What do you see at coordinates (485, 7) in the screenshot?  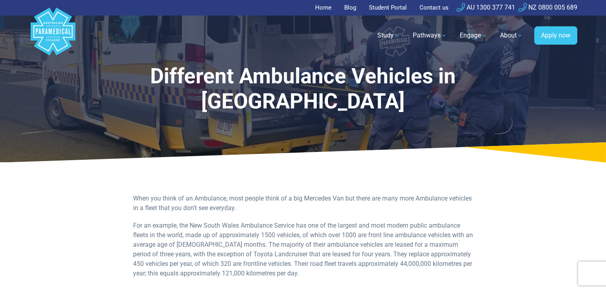 I see `a: AU 1300 377 741` at bounding box center [485, 7].